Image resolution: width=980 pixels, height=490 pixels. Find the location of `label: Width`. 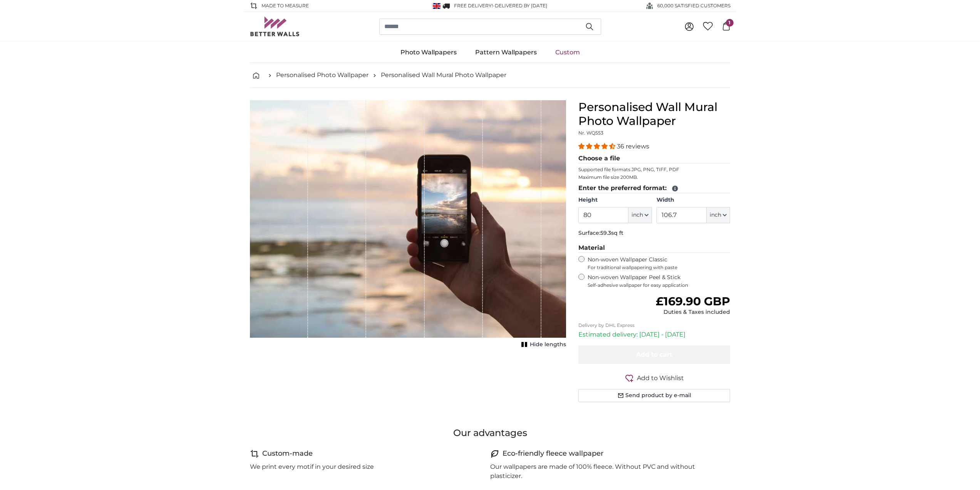

label: Width is located at coordinates (693, 200).